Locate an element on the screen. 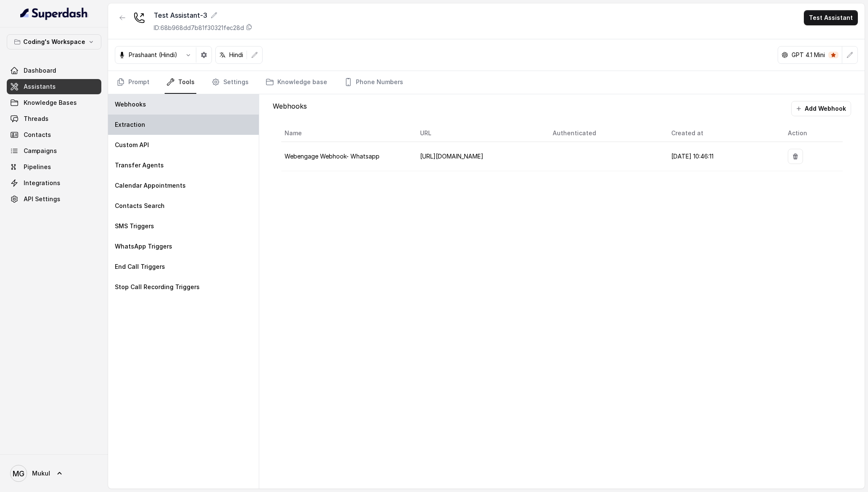 The image size is (868, 492). th: Created at is located at coordinates (723, 133).